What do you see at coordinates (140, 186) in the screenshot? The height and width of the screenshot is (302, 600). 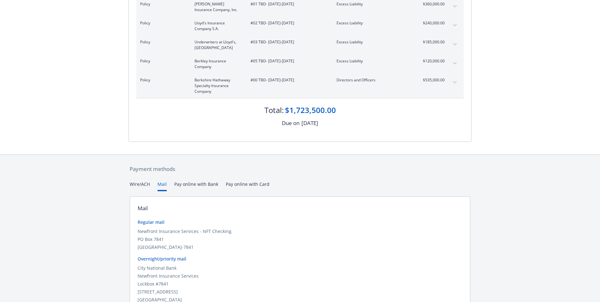 I see `button: Wire/ACH` at bounding box center [140, 186].